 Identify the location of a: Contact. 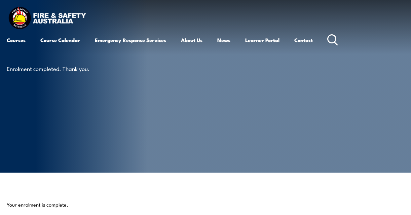
(304, 40).